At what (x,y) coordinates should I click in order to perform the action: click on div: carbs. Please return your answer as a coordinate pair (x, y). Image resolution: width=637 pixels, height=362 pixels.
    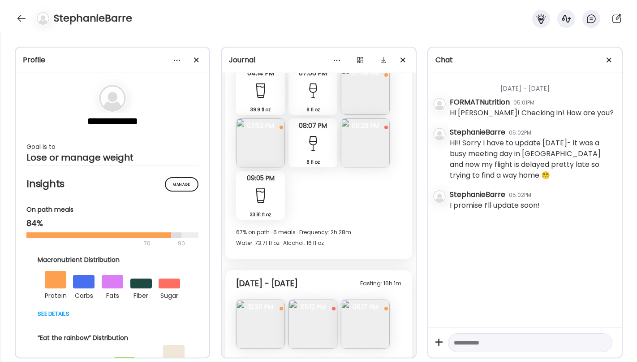
    Looking at the image, I should click on (84, 295).